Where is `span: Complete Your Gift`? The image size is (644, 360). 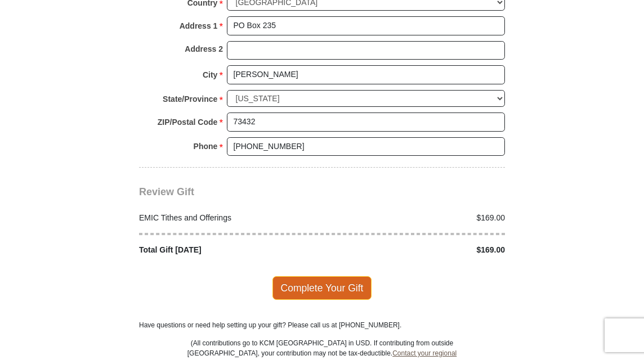
span: Complete Your Gift is located at coordinates (322, 288).